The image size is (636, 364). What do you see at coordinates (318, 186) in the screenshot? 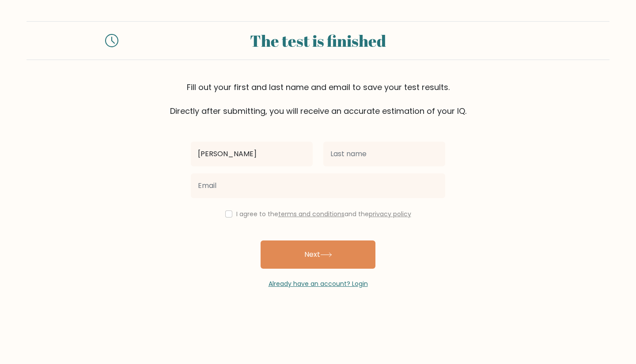
I see `input: Email` at bounding box center [318, 186].